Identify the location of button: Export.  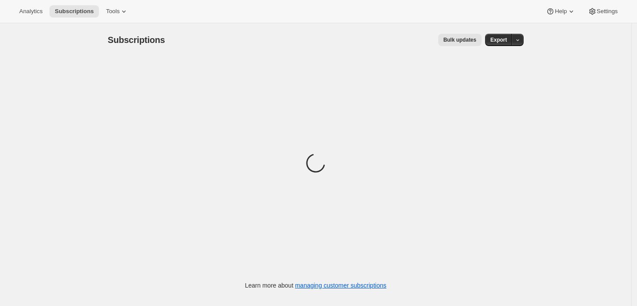
(499, 40).